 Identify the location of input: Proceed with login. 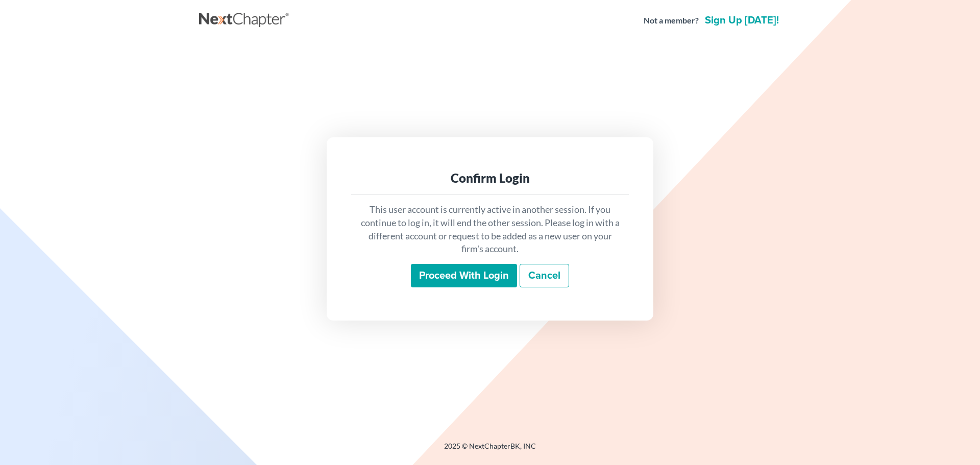
(464, 275).